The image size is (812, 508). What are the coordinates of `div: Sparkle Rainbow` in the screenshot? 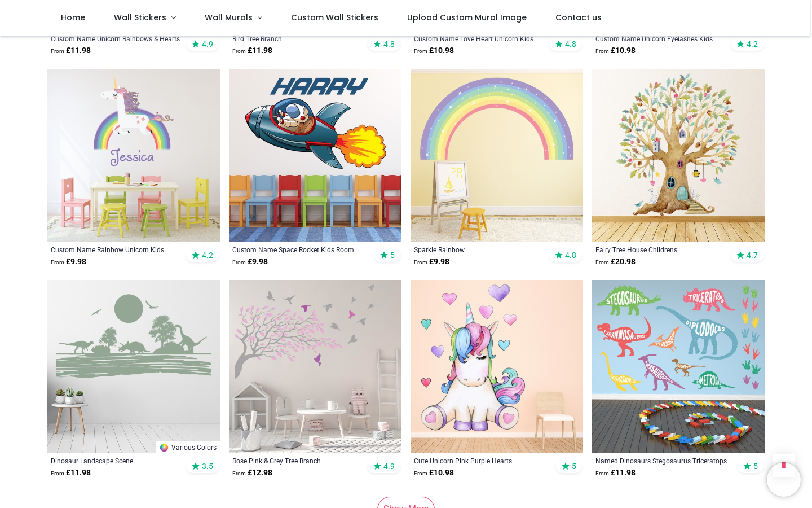 It's located at (480, 250).